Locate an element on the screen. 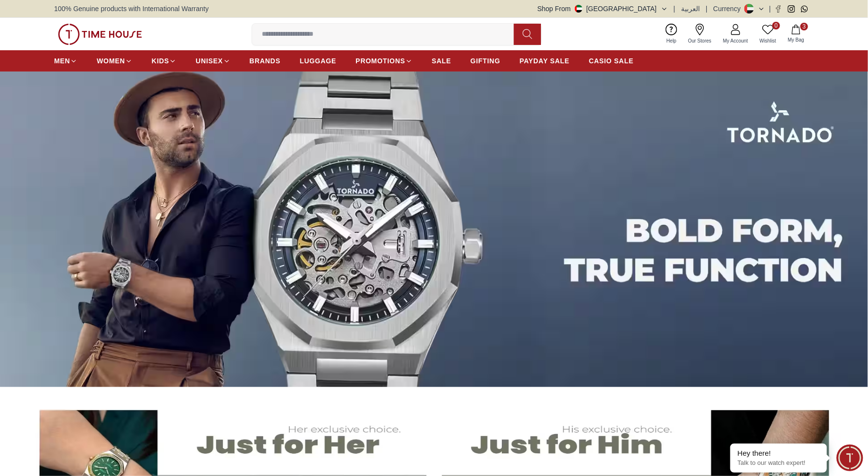  a: SALE is located at coordinates (441, 61).